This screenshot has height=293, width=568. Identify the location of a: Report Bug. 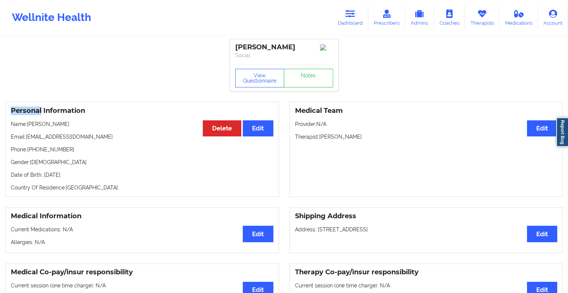
(562, 132).